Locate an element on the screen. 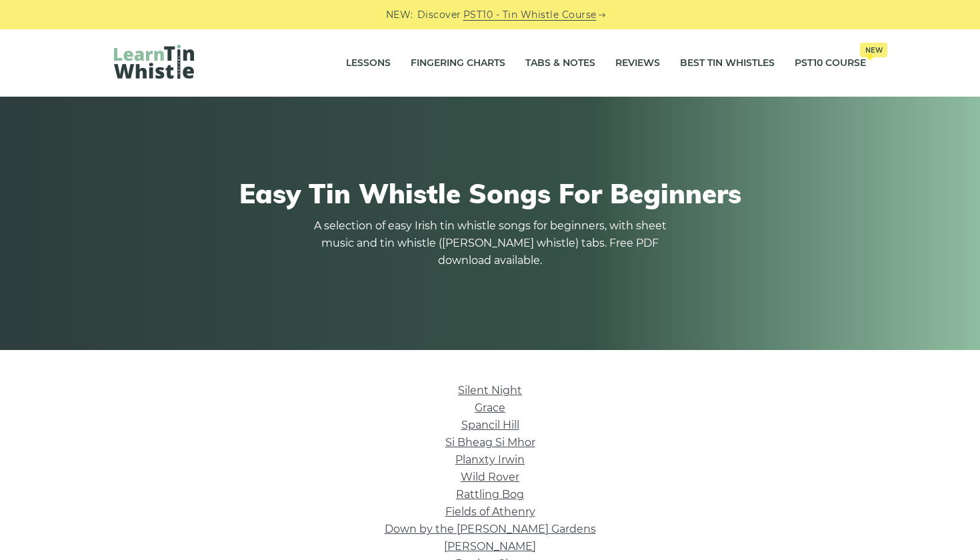 Image resolution: width=980 pixels, height=560 pixels. a: Fields of Athenry is located at coordinates (490, 511).